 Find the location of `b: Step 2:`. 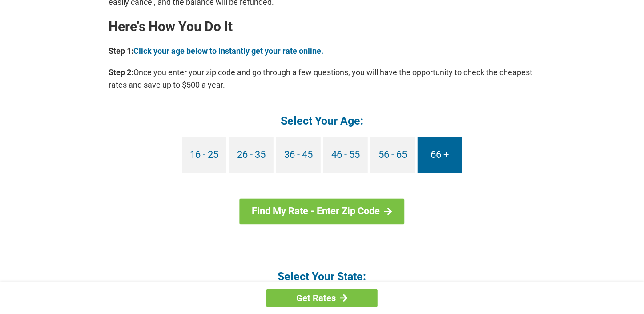

b: Step 2: is located at coordinates (121, 72).